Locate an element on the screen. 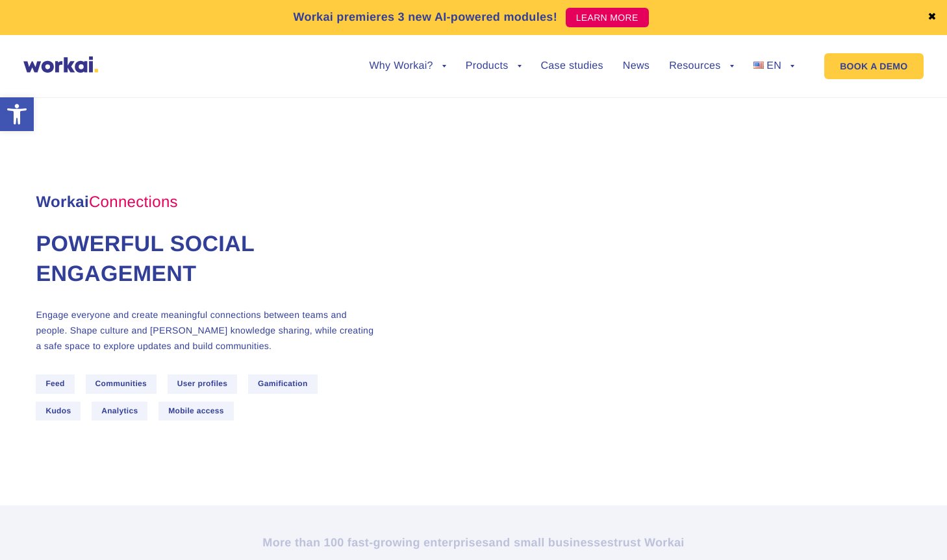 Image resolution: width=947 pixels, height=560 pixels. p: Workai premieres 3 new AI-powered modules! is located at coordinates (425, 17).